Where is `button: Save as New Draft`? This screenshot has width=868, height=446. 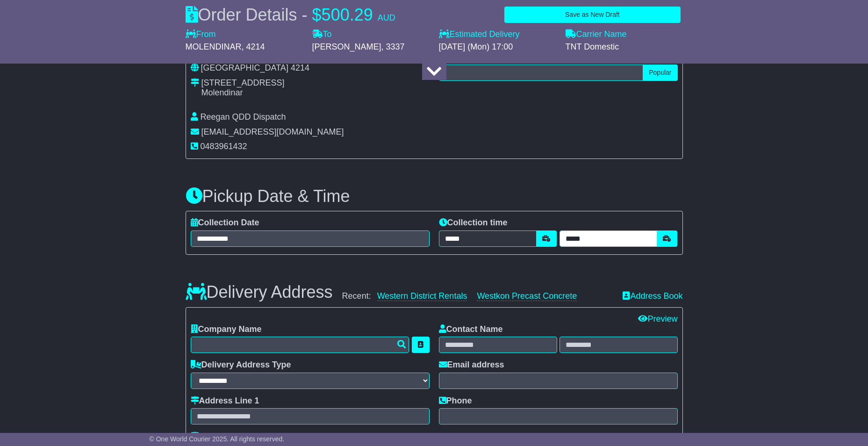
button: Save as New Draft is located at coordinates (592, 14).